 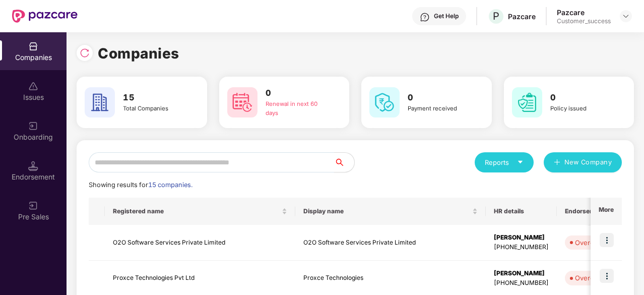 What do you see at coordinates (439, 109) in the screenshot?
I see `div: Payment received` at bounding box center [439, 109].